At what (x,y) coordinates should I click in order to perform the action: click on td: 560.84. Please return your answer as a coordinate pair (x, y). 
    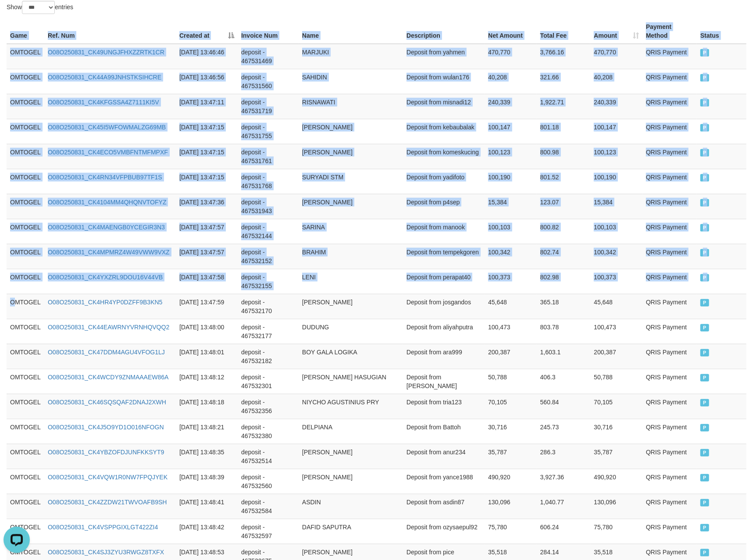
    Looking at the image, I should click on (564, 406).